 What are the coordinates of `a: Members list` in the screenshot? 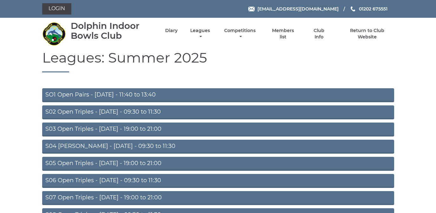 It's located at (283, 34).